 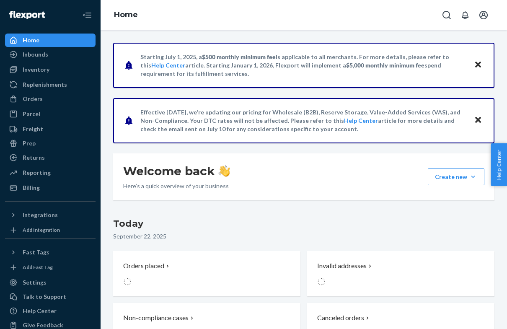 I want to click on p: Orders placed, so click(x=144, y=265).